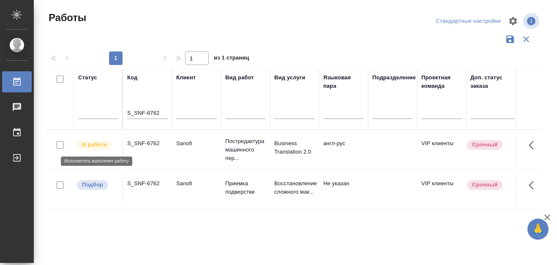 The height and width of the screenshot is (265, 557). What do you see at coordinates (441, 82) in the screenshot?
I see `div: Проектная команда` at bounding box center [441, 82].